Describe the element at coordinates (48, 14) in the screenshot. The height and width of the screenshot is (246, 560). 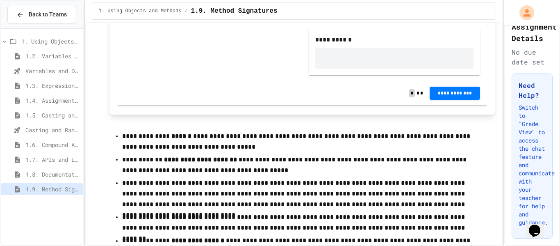
I see `span: Back to Teams` at that location.